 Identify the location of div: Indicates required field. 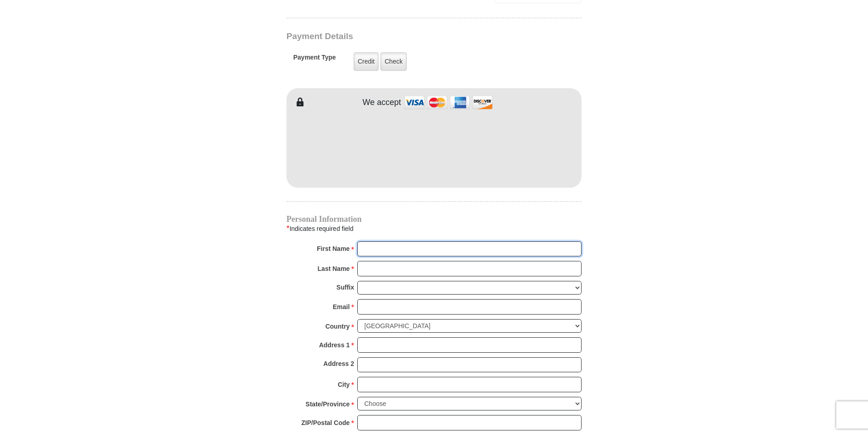
(434, 229).